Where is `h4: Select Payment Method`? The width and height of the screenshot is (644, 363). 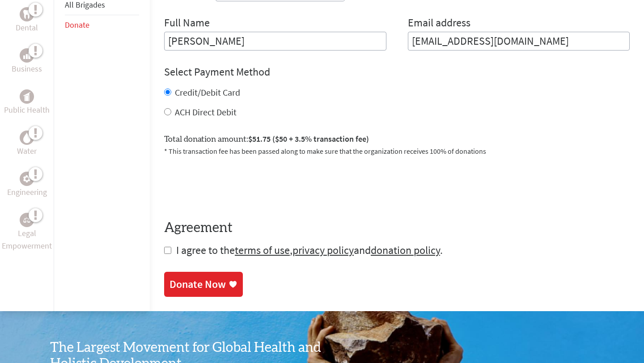 h4: Select Payment Method is located at coordinates (397, 72).